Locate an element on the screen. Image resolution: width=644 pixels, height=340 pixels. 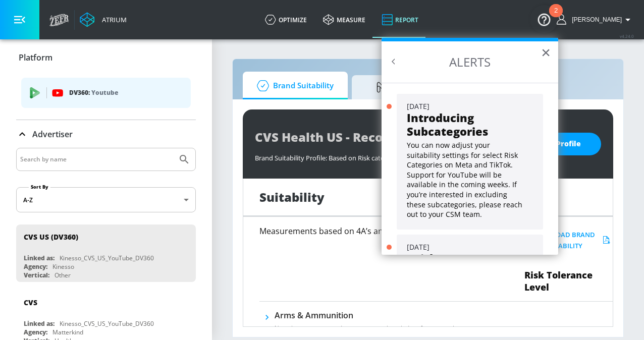
span: Brand Suitability is located at coordinates (293, 86).